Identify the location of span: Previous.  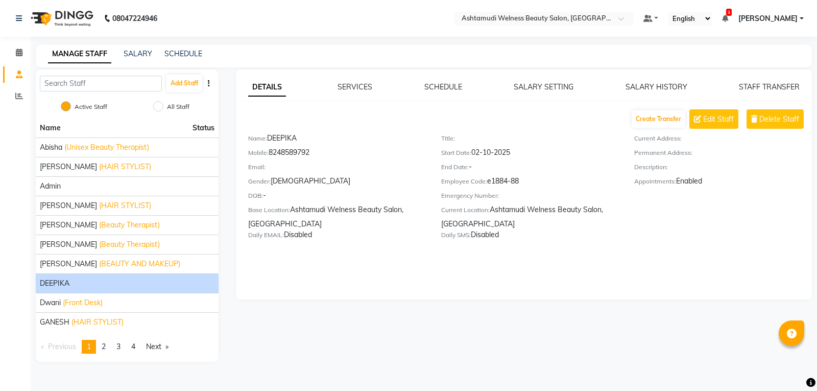
(62, 346).